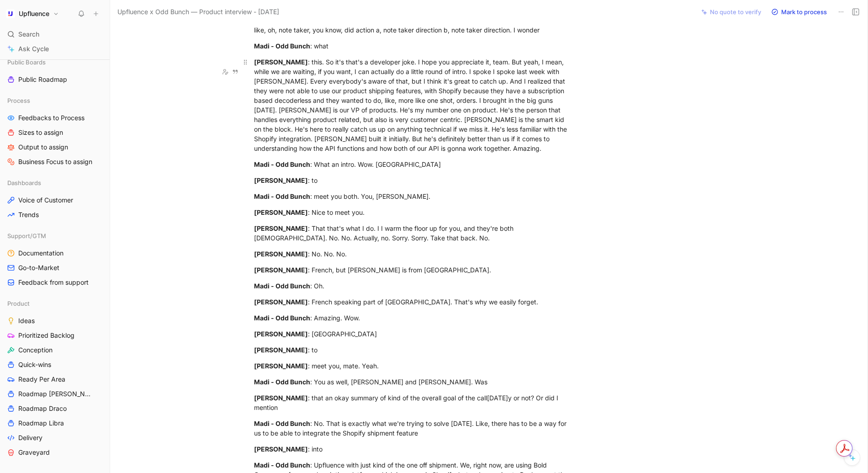  I want to click on button: UpfluenceUpfluence, so click(33, 14).